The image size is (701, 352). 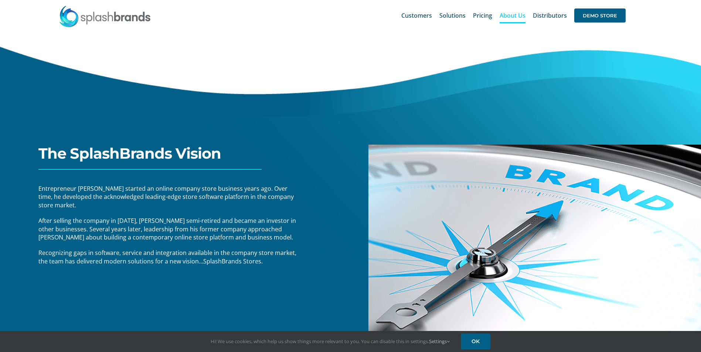 What do you see at coordinates (600, 16) in the screenshot?
I see `a: DEMO STORE` at bounding box center [600, 16].